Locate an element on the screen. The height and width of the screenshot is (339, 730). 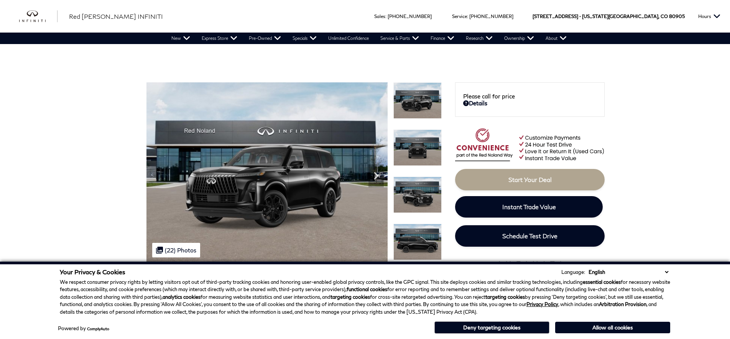
span: Please call for price is located at coordinates (489, 96).